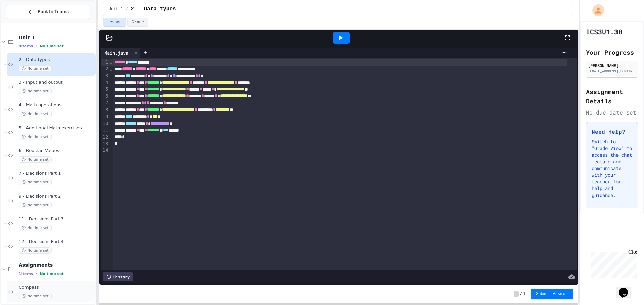 This screenshot has height=305, width=644. Describe the element at coordinates (57, 151) in the screenshot. I see `span: 6 - Boolean Values` at that location.